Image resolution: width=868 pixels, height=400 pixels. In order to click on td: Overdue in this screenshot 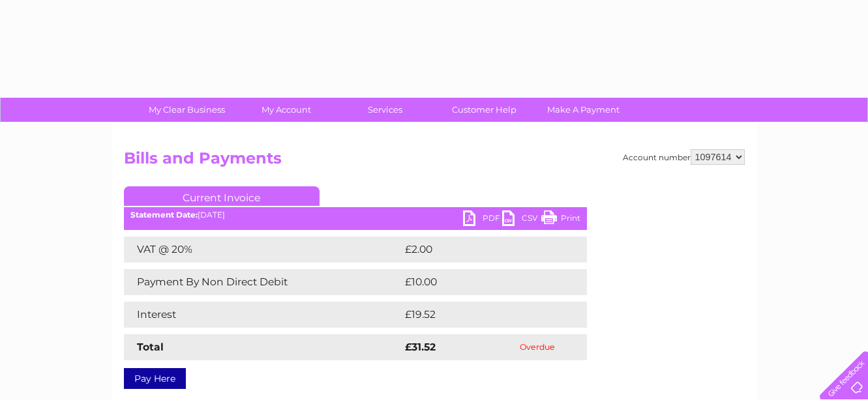, I will do `click(537, 347)`.